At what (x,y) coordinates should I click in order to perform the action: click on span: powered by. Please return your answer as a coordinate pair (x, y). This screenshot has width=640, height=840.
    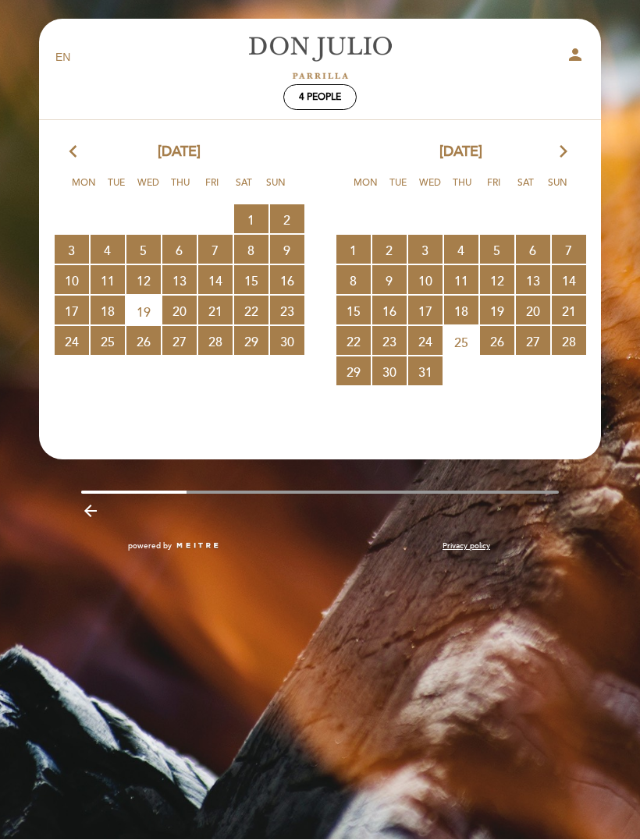
    Looking at the image, I should click on (150, 546).